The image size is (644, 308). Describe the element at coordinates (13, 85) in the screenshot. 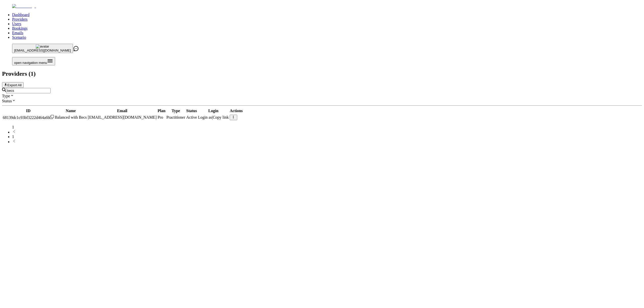

I see `button: Export All` at that location.